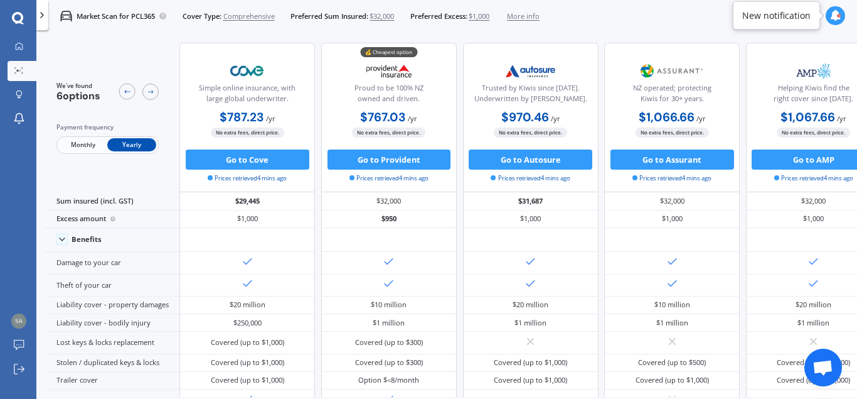 This screenshot has height=399, width=857. I want to click on div: Payment frequency, so click(107, 127).